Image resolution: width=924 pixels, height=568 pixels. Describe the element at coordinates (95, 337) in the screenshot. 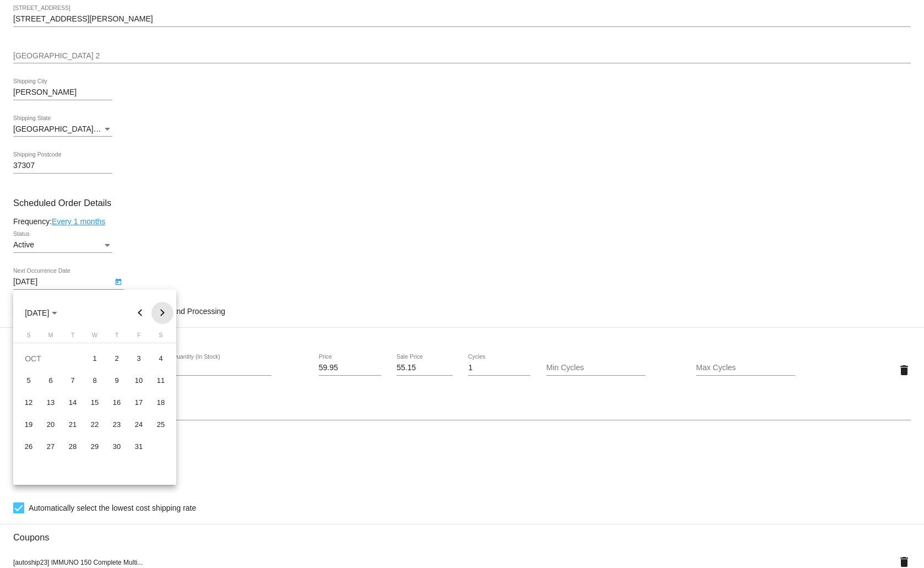

I see `th: Wednesday` at that location.